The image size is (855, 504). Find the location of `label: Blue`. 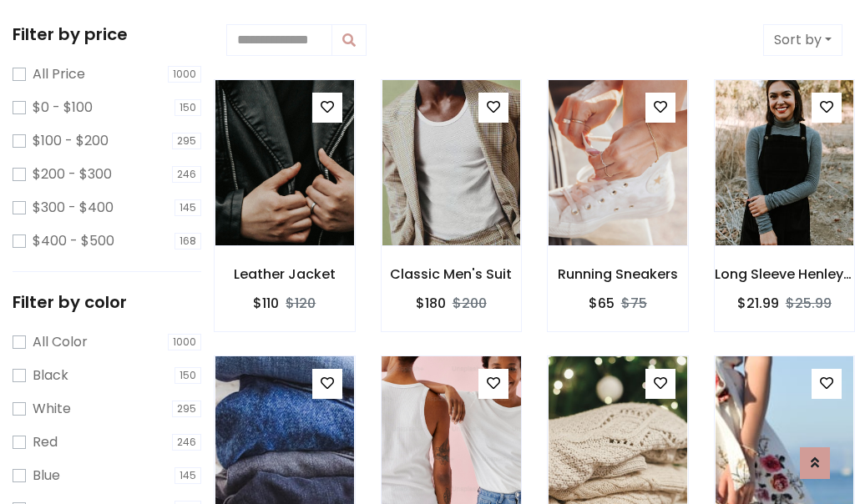

label: Blue is located at coordinates (46, 475).